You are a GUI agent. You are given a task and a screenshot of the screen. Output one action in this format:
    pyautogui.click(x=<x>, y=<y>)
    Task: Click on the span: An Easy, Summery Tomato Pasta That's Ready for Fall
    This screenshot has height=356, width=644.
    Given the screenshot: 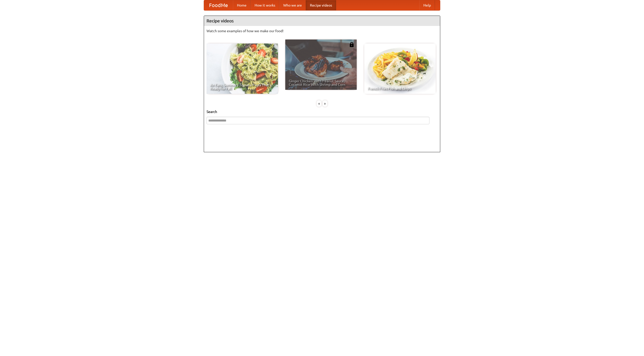 What is the action you would take?
    pyautogui.click(x=242, y=87)
    